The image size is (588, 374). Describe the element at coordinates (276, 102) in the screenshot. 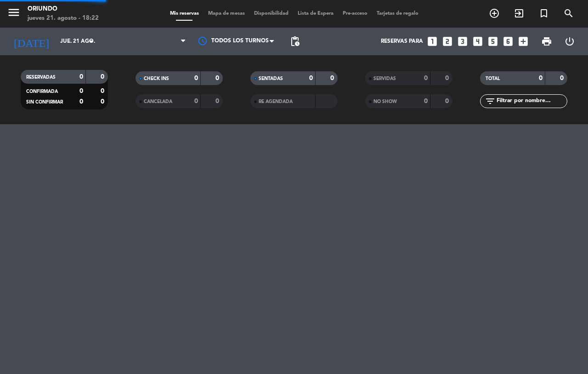

I see `span: RE AGENDADA` at that location.